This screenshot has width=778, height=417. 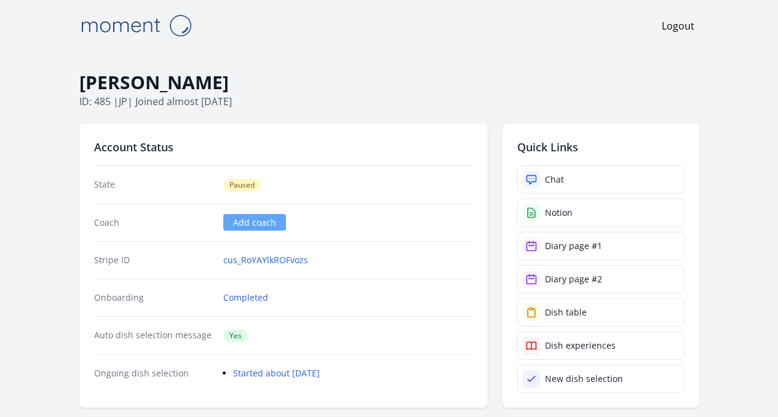 I want to click on span: Yes, so click(x=236, y=336).